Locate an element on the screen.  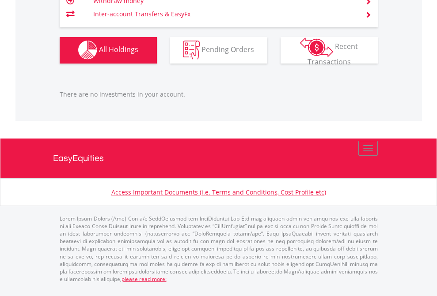
img: pending_instructions-wht.png is located at coordinates (191, 50).